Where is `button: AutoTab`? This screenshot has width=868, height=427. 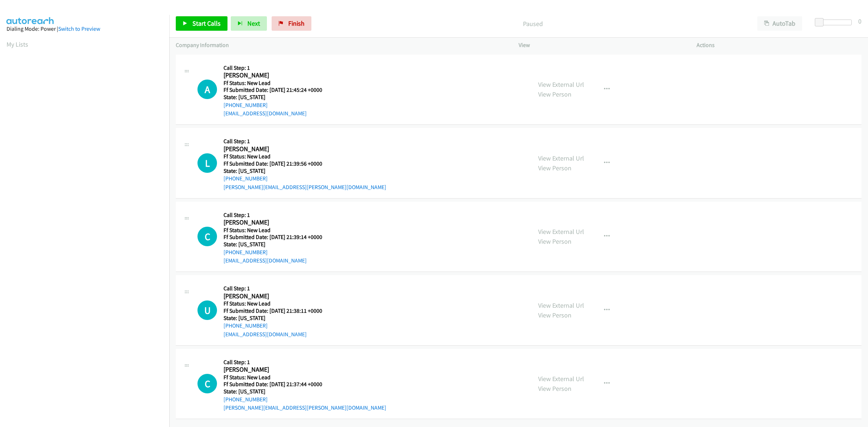
button: AutoTab is located at coordinates (780, 23).